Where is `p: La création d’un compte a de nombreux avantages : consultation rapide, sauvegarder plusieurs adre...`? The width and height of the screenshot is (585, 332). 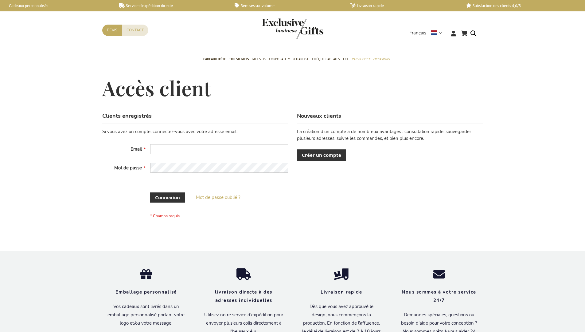
p: La création d’un compte a de nombreux avantages : consultation rapide, sauvegarder plusieurs adre... is located at coordinates (390, 135).